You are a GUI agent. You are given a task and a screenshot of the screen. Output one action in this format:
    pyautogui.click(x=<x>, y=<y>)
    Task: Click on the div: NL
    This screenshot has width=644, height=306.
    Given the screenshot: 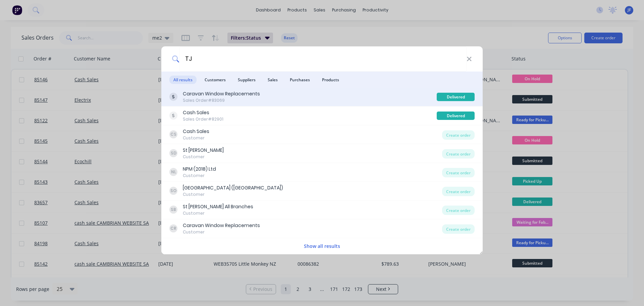 What is the action you would take?
    pyautogui.click(x=174, y=172)
    